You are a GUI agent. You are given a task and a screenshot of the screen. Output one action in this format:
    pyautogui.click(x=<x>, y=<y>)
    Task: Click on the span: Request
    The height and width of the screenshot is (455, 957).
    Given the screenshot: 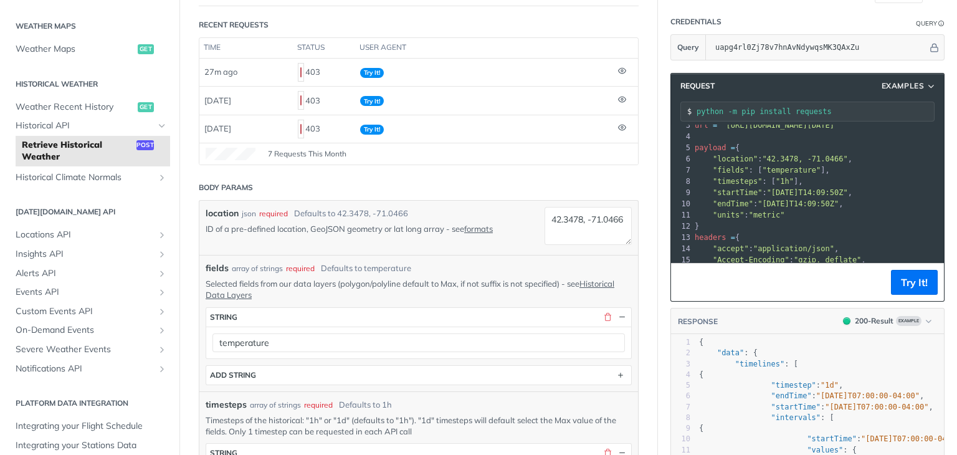 What is the action you would take?
    pyautogui.click(x=694, y=86)
    